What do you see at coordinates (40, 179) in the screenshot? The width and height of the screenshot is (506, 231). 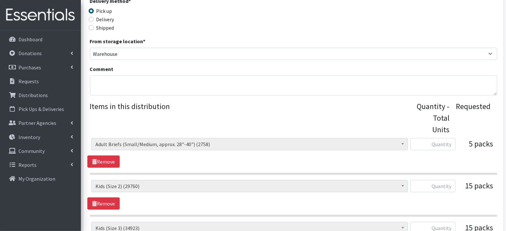 I see `a: My Organization` at bounding box center [40, 179].